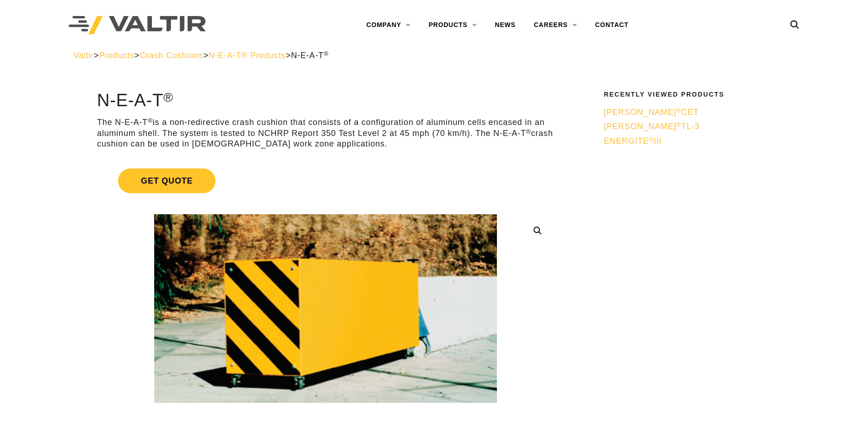 Image resolution: width=868 pixels, height=423 pixels. What do you see at coordinates (325, 181) in the screenshot?
I see `a: Get Quote` at bounding box center [325, 181].